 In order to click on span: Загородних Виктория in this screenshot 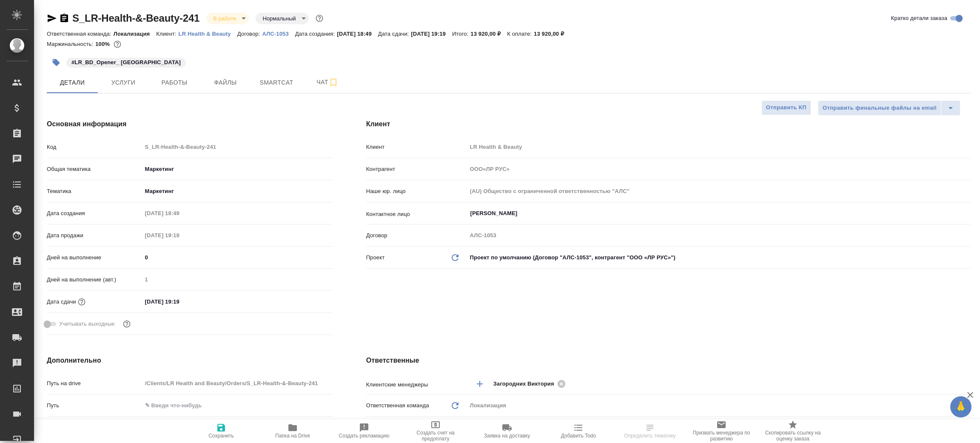, I will do `click(526, 384)`.